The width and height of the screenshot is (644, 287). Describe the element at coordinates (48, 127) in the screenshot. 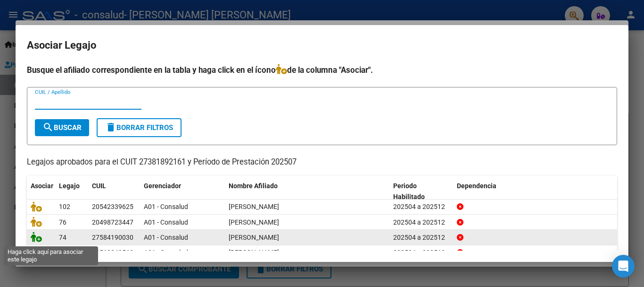

I see `mat-icon: search` at that location.